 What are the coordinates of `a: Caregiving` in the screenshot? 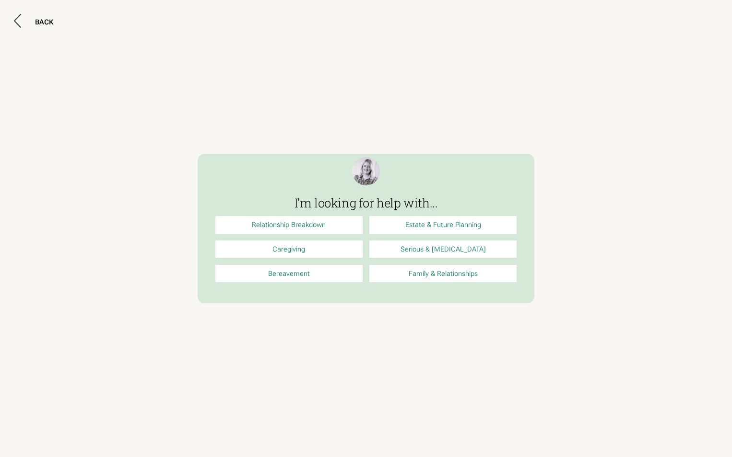 It's located at (289, 249).